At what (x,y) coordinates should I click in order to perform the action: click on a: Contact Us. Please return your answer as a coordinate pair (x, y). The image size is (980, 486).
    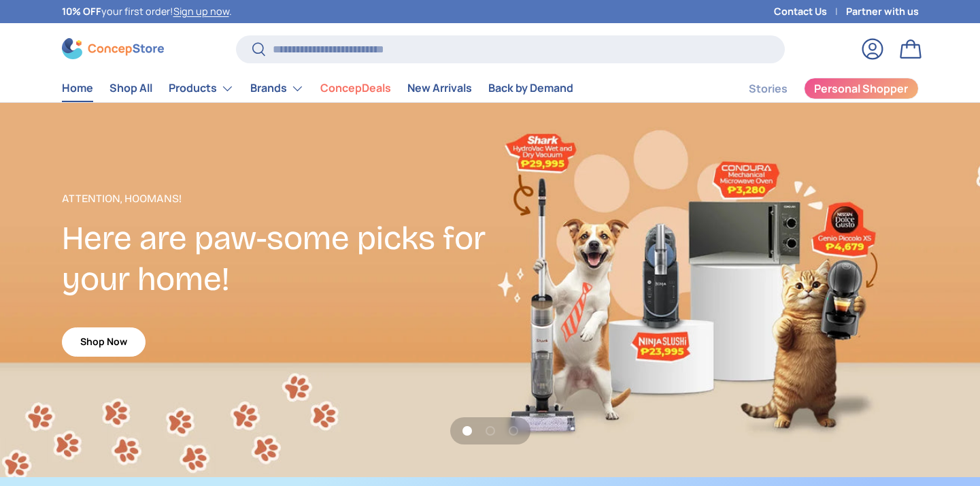
    Looking at the image, I should click on (810, 12).